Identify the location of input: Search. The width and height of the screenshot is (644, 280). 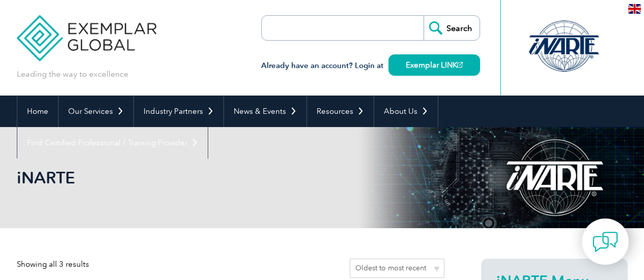
(451, 28).